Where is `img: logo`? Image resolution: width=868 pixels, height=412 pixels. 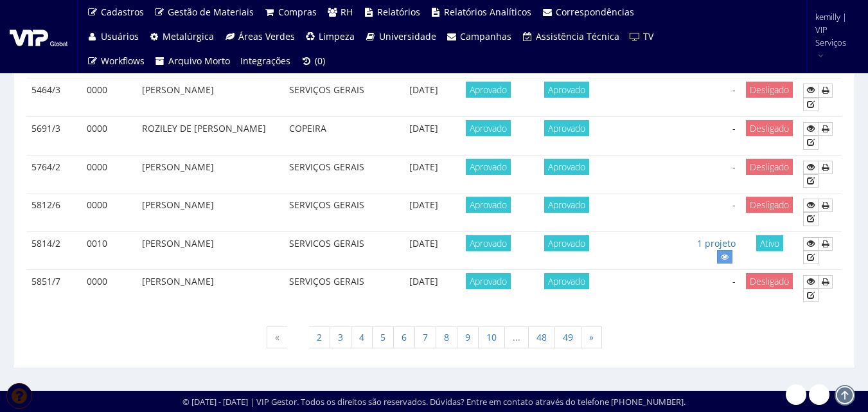 img: logo is located at coordinates (38, 37).